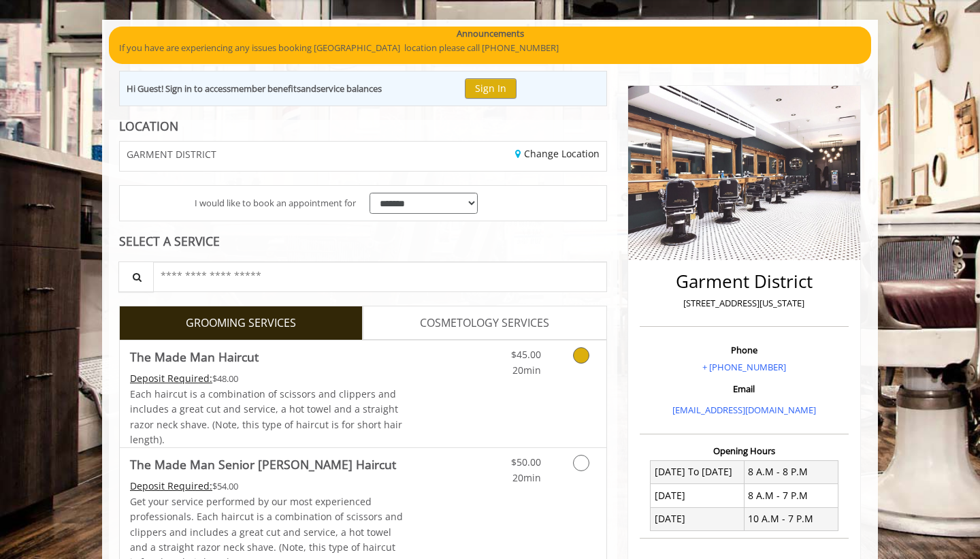 The width and height of the screenshot is (980, 559). Describe the element at coordinates (490, 88) in the screenshot. I see `button: Sign In` at that location.